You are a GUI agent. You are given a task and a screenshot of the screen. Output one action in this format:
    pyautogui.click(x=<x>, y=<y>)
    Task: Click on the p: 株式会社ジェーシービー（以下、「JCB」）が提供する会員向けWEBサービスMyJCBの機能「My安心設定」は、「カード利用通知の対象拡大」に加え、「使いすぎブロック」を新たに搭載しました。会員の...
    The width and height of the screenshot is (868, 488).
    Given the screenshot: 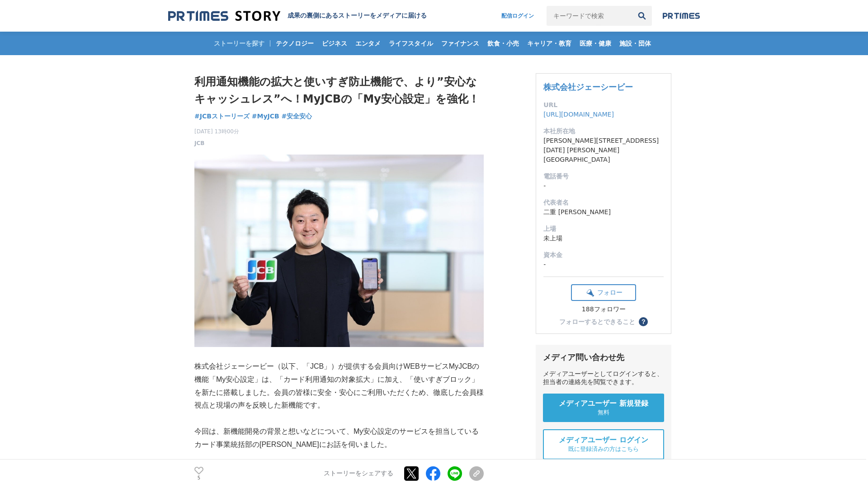 What is the action you would take?
    pyautogui.click(x=339, y=386)
    